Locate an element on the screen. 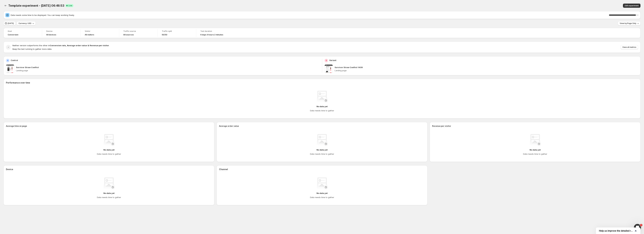 Image resolution: width=644 pixels, height=234 pixels. span: Test duration is located at coordinates (216, 31).